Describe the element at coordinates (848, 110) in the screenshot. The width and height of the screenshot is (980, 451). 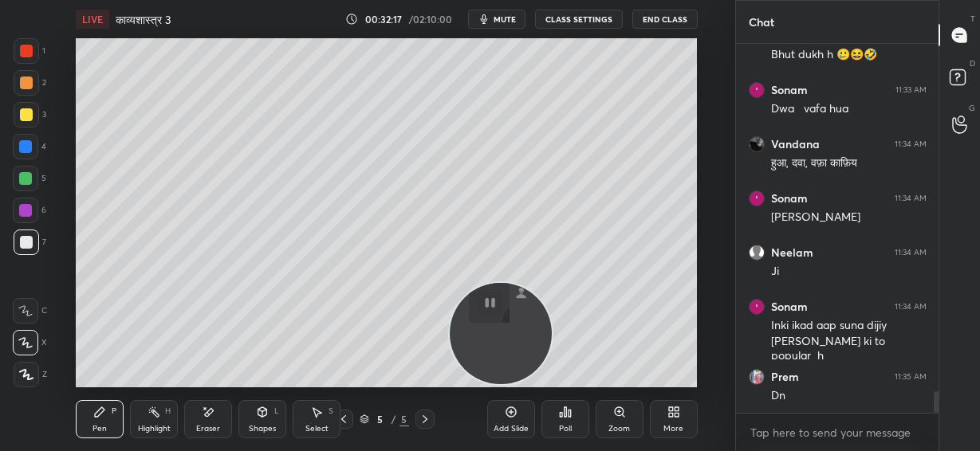
I see `div: Dwa vafa hua` at that location.